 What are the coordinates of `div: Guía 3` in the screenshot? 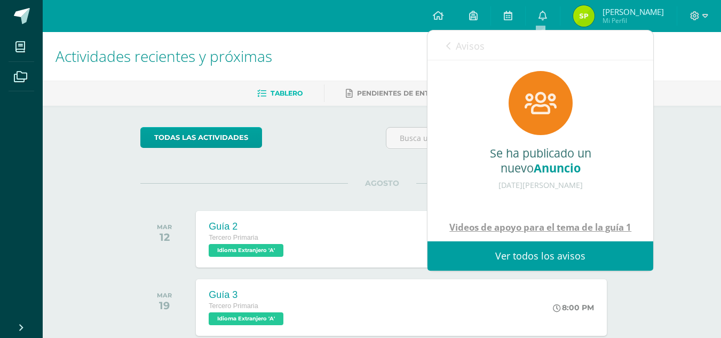 It's located at (247, 294).